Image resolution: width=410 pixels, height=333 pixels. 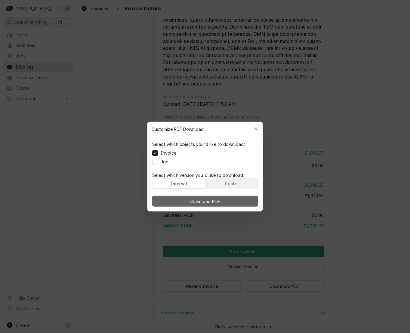 What do you see at coordinates (165, 162) in the screenshot?
I see `label: Job` at bounding box center [165, 162].